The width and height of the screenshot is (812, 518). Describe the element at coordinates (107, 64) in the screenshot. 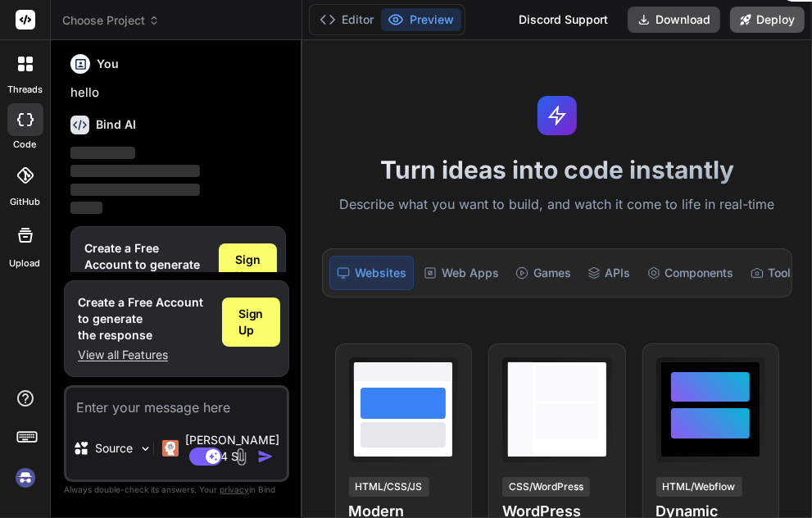

I see `h6: You` at that location.